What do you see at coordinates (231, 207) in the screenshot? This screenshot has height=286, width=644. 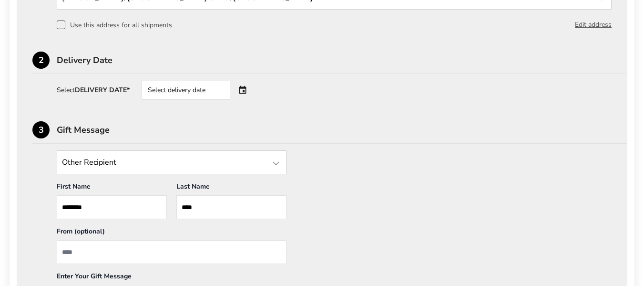 I see `input: Last Name` at bounding box center [231, 207].